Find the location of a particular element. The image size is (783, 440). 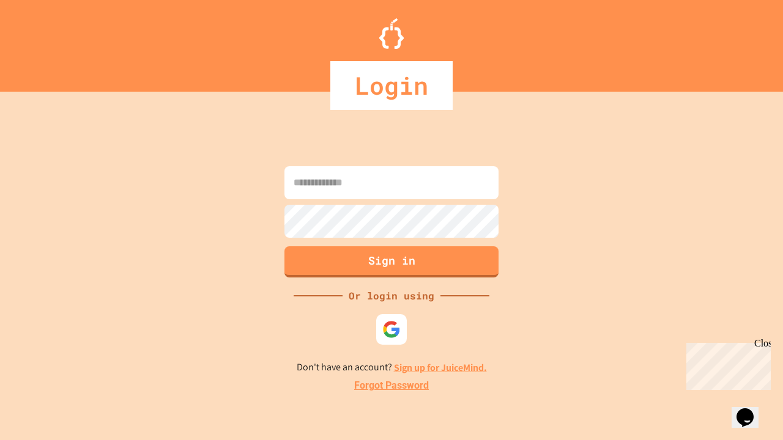

img: Logo.svg is located at coordinates (391, 34).